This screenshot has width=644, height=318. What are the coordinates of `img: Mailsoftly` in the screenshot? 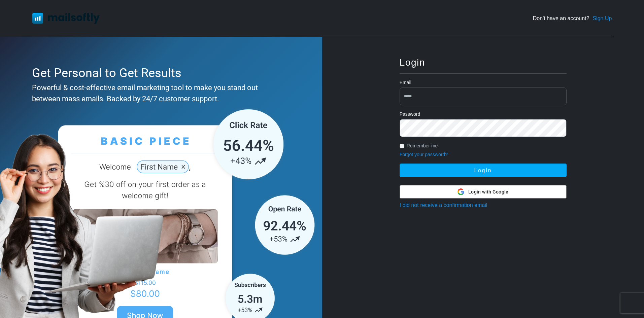 It's located at (66, 18).